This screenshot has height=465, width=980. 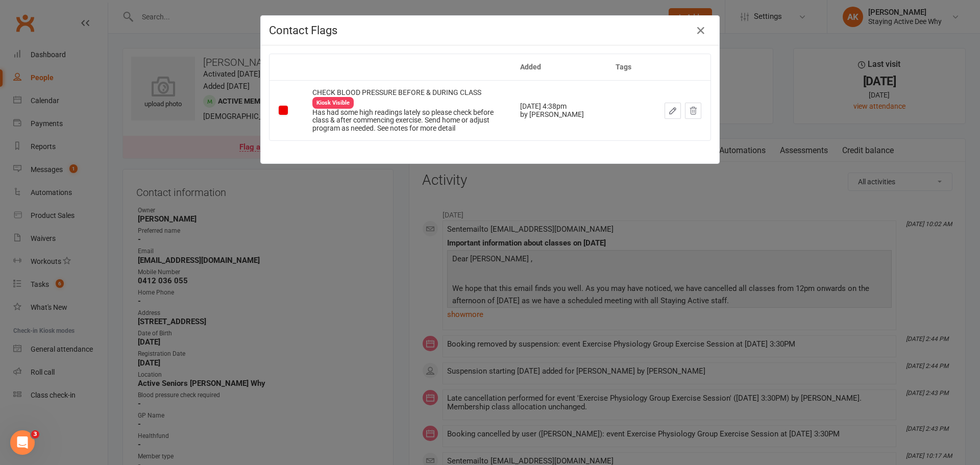 What do you see at coordinates (397, 97) in the screenshot?
I see `span: CHECK BLOOD PRESSURE BEFORE & DURING CLASS` at bounding box center [397, 97].